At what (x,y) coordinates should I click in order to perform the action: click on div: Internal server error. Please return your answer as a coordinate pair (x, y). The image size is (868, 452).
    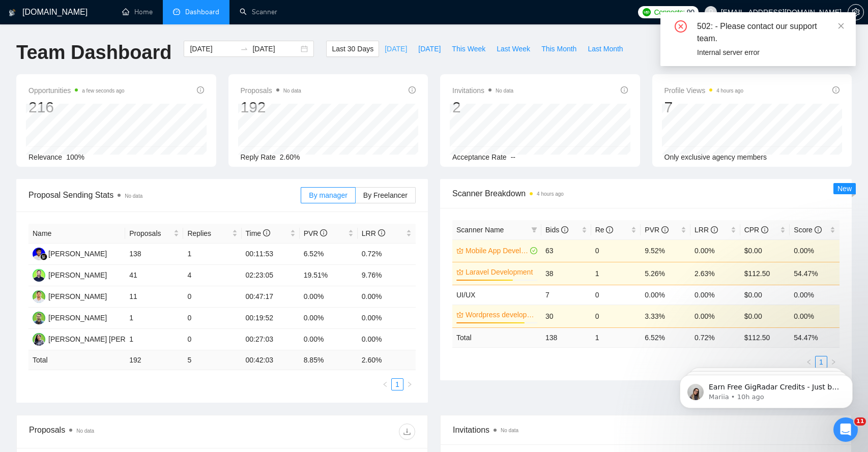
    Looking at the image, I should click on (770, 53).